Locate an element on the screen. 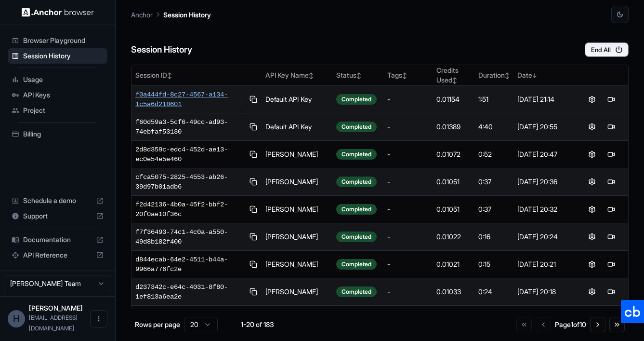 The height and width of the screenshot is (341, 644). span: d844ecab-64e2-4511-b44a-9966a776fc2e is located at coordinates (190, 264).